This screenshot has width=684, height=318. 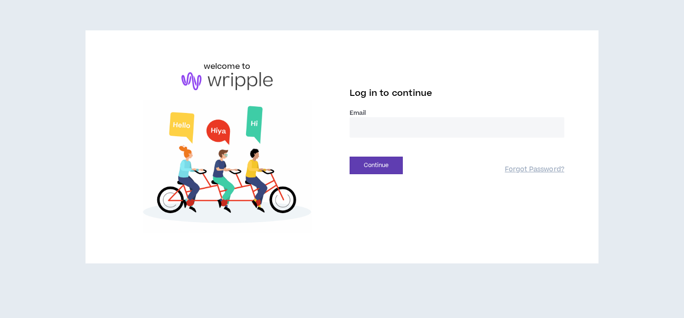 What do you see at coordinates (376, 165) in the screenshot?
I see `button: Continue` at bounding box center [376, 165].